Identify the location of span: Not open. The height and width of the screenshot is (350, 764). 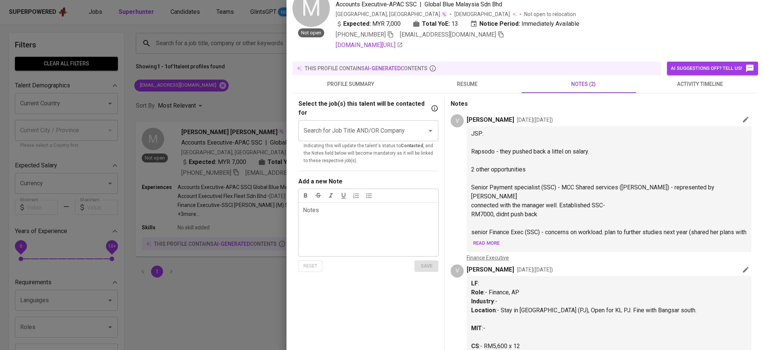
(311, 33).